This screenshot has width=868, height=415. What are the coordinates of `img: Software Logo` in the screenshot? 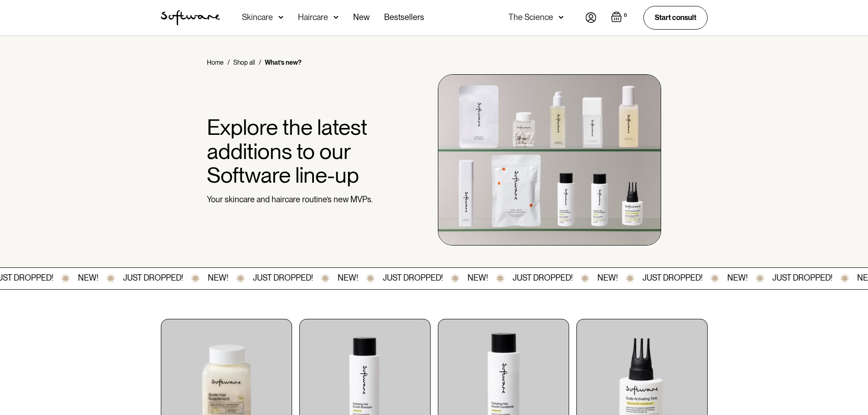 It's located at (191, 18).